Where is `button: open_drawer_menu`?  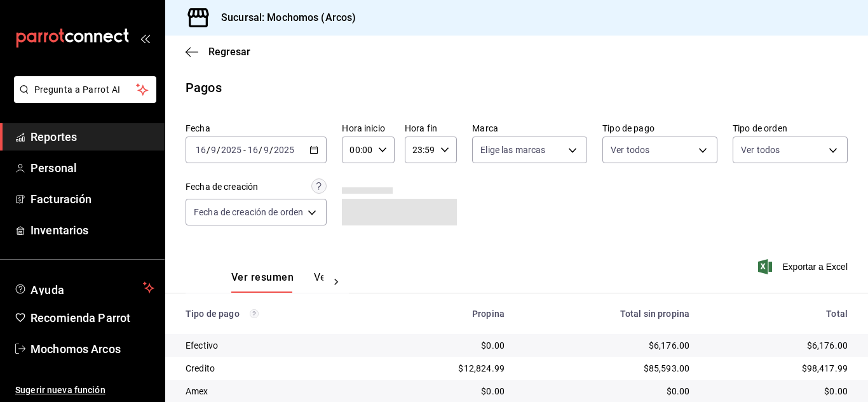 button: open_drawer_menu is located at coordinates (145, 38).